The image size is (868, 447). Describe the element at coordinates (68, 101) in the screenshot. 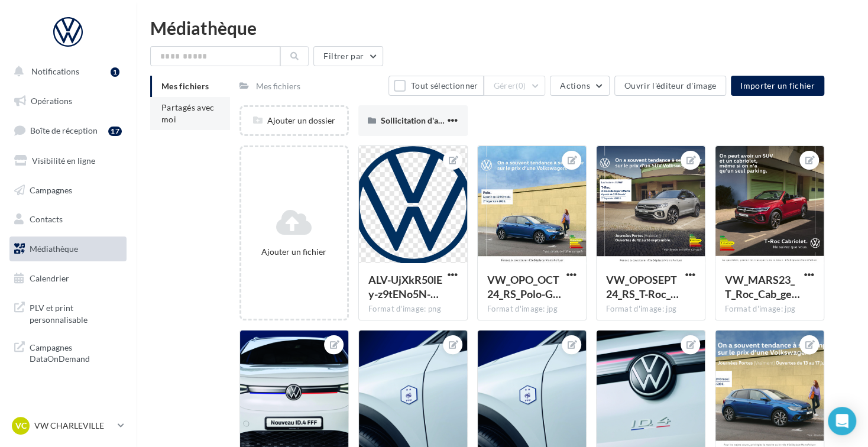

I see `a: Opérations` at that location.